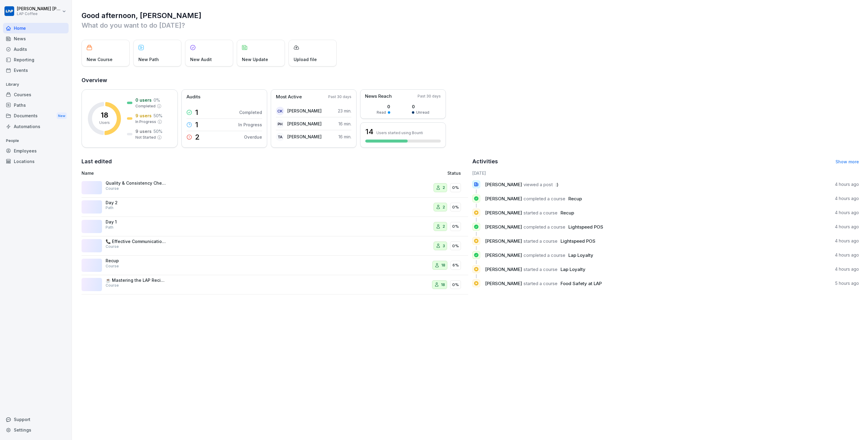  What do you see at coordinates (255, 59) in the screenshot?
I see `p: New Update` at bounding box center [255, 59].